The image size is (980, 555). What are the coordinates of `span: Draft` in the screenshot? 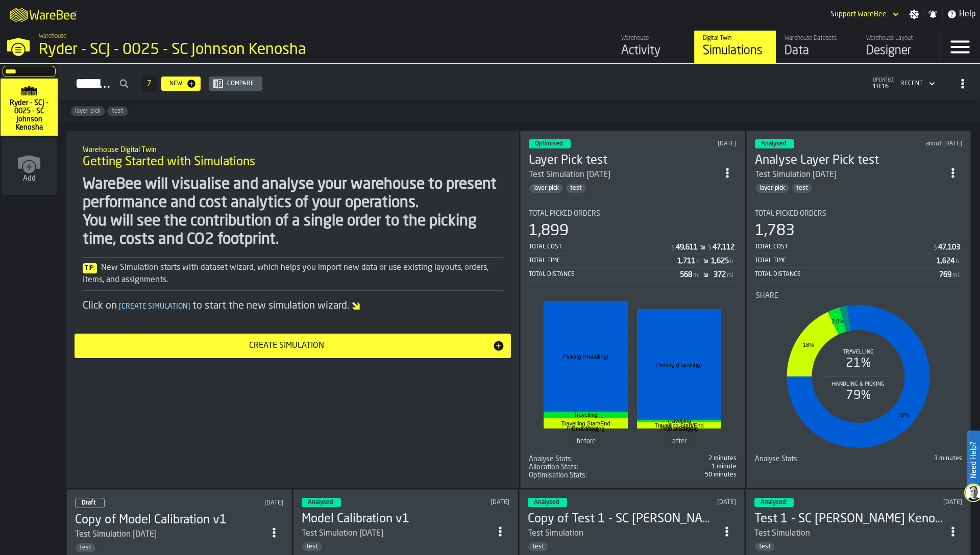 It's located at (89, 503).